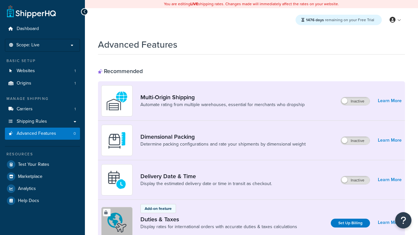 The image size is (418, 235). Describe the element at coordinates (219, 219) in the screenshot. I see `a: Duties & Taxes` at that location.